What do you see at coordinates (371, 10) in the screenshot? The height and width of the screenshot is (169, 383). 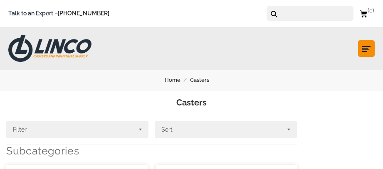 I see `span: 0` at bounding box center [371, 10].